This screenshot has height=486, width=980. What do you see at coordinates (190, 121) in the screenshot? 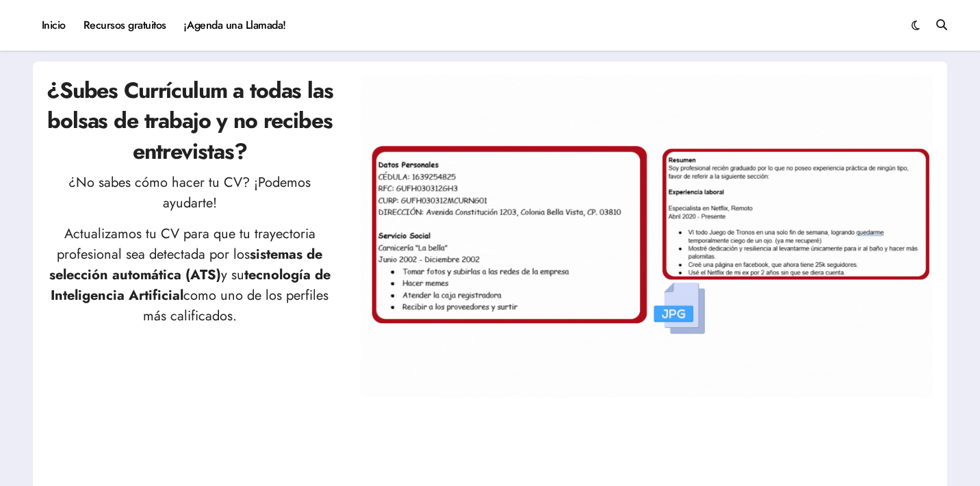
I see `h2: ¿Subes Currículum a todas las bolsas de trabajo y no recibes entrevistas?` at bounding box center [190, 121].